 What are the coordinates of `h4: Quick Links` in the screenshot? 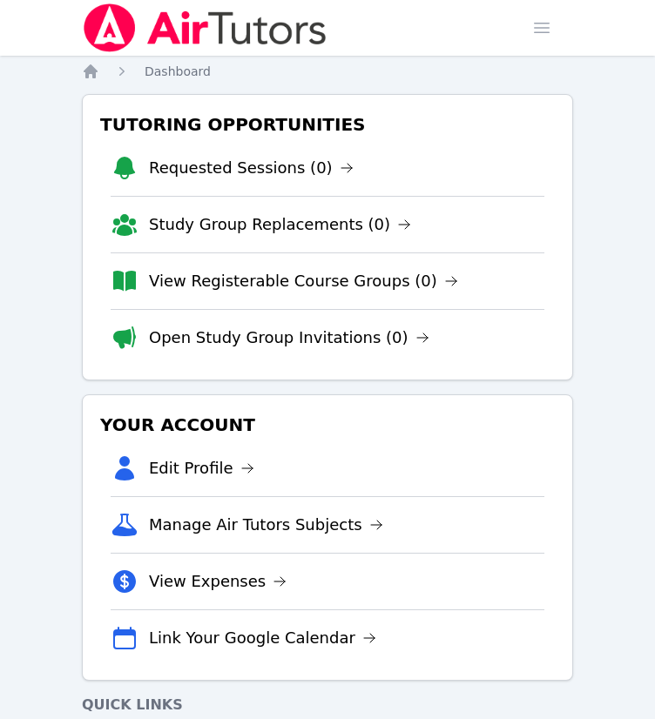 It's located at (327, 705).